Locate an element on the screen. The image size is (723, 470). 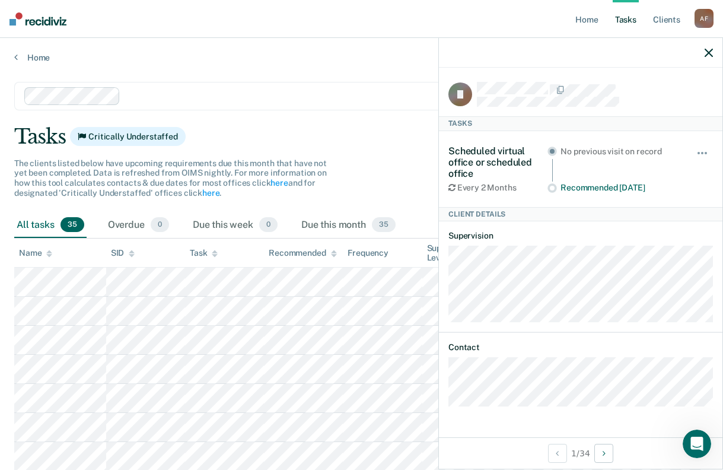
div: Frequency is located at coordinates (368, 253).